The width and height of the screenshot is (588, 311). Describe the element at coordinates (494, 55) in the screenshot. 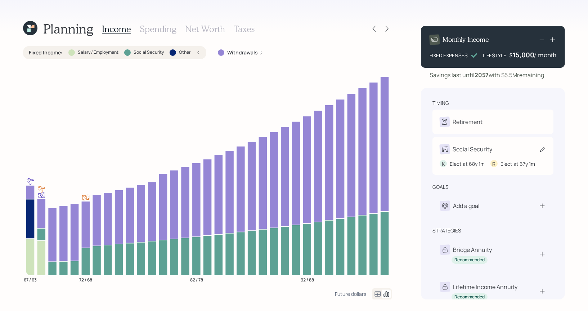

I see `div: LIFESTYLE` at that location.